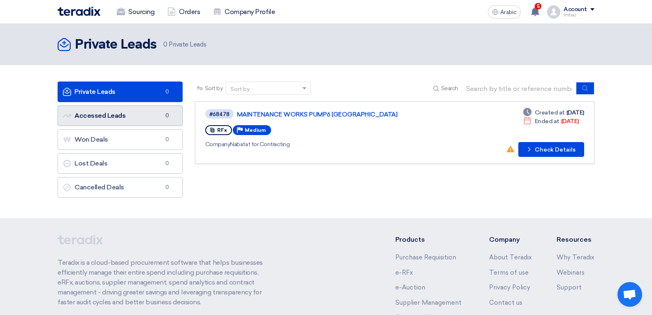 The image size is (652, 315). What do you see at coordinates (222, 130) in the screenshot?
I see `font: RFx` at bounding box center [222, 130].